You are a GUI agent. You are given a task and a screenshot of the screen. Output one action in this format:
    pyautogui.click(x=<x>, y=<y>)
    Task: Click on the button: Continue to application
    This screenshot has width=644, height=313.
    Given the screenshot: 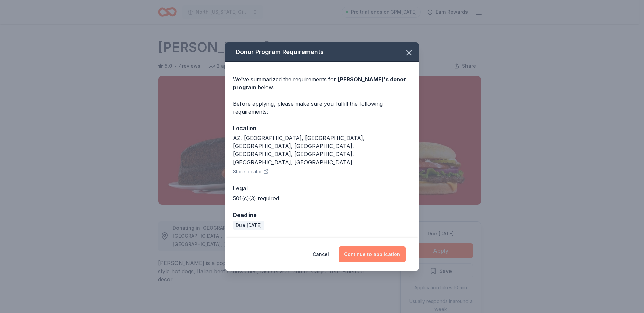 What is the action you would take?
    pyautogui.click(x=372, y=254)
    